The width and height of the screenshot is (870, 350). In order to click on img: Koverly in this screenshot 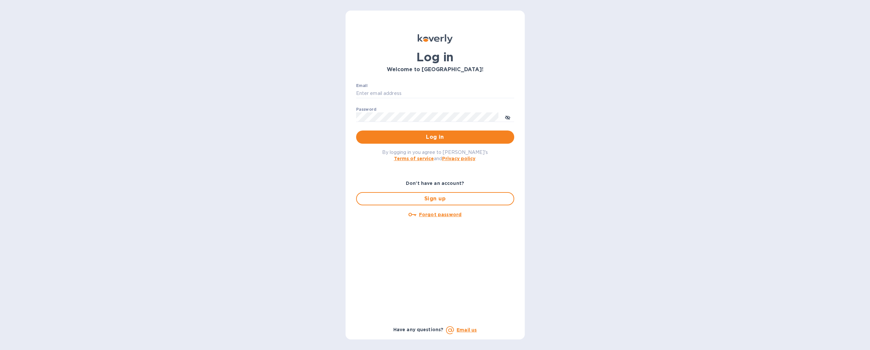, I will do `click(435, 39)`.